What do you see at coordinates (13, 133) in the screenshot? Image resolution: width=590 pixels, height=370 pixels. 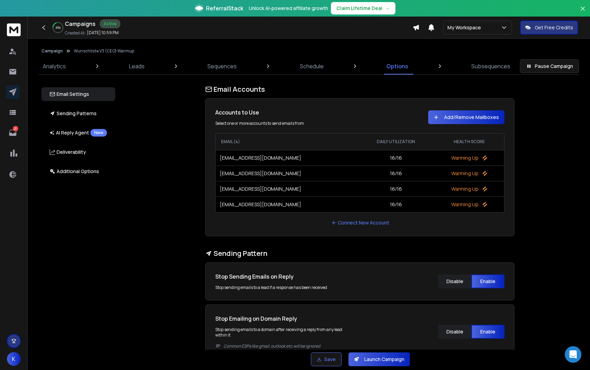 I see `a: 21` at bounding box center [13, 133].